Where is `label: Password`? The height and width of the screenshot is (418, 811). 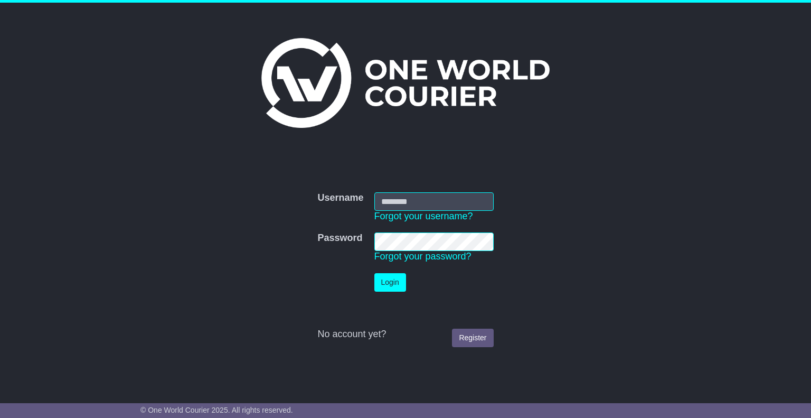 label: Password is located at coordinates (340, 238).